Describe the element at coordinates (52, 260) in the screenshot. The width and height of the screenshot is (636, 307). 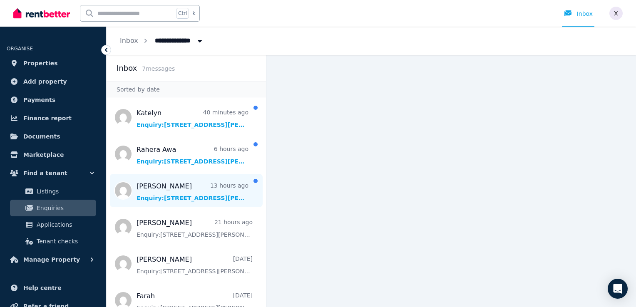
I see `span: Manage Property` at that location.